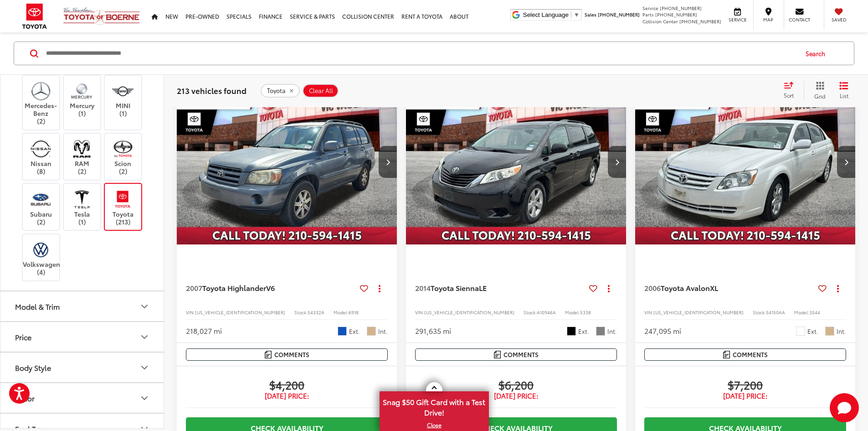 The width and height of the screenshot is (868, 431). Describe the element at coordinates (102, 16) in the screenshot. I see `img: Vic Vaughan Toyota of Boerne` at that location.